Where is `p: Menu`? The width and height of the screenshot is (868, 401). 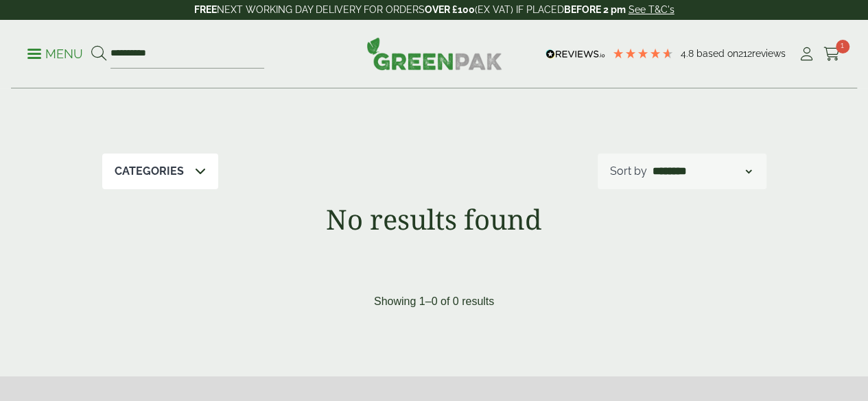
p: Menu is located at coordinates (55, 54).